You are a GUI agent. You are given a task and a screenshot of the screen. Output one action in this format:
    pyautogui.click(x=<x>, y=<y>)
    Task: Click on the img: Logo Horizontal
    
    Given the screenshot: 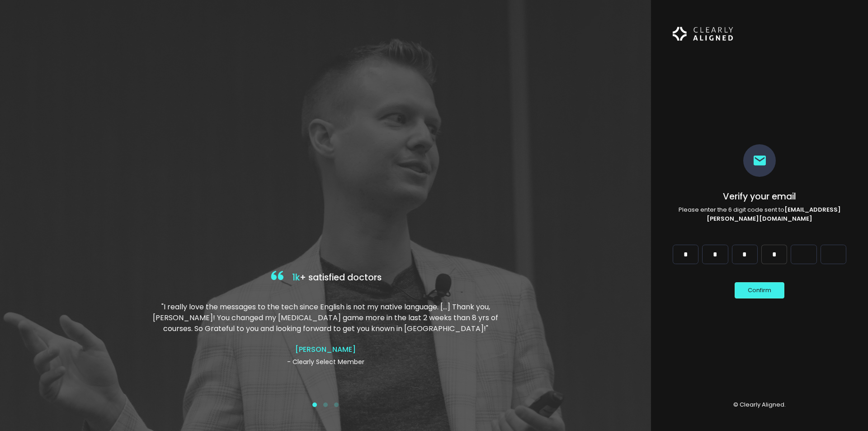 What is the action you would take?
    pyautogui.click(x=703, y=34)
    